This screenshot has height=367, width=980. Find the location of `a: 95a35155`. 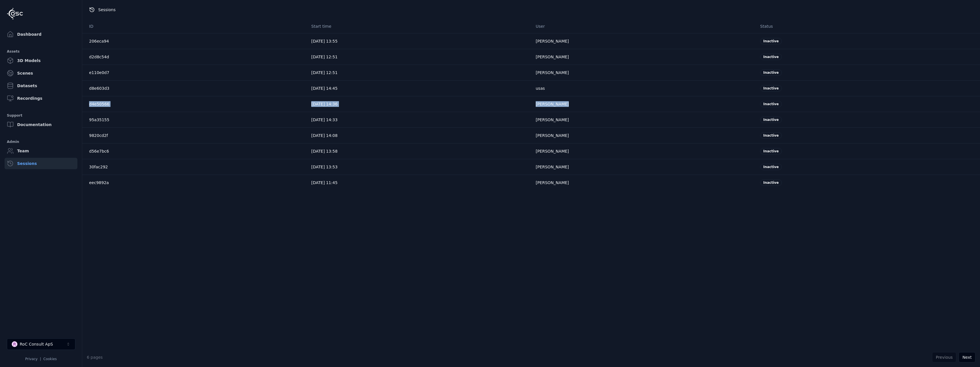

a: 95a35155 is located at coordinates (99, 119).